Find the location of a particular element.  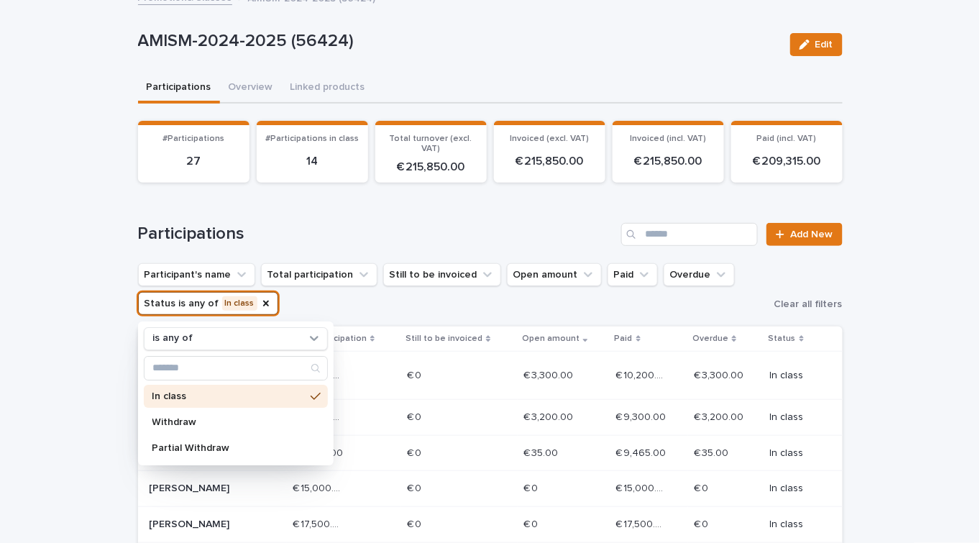

p: Status is located at coordinates (782, 339).